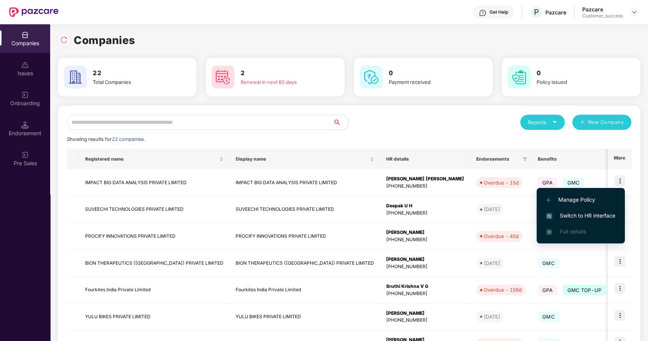 The width and height of the screenshot is (648, 341). I want to click on img: New Pazcare Logo, so click(34, 12).